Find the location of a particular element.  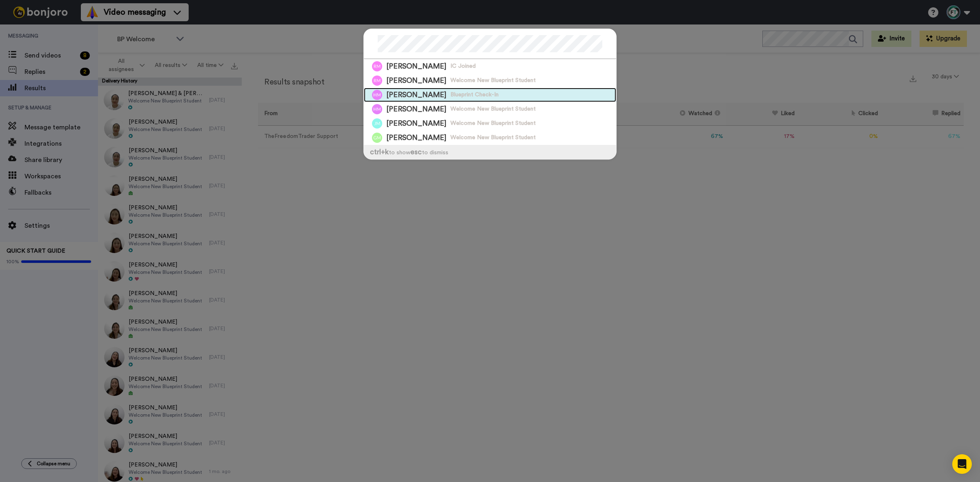

span: Blueprint Check-In is located at coordinates (474, 95).